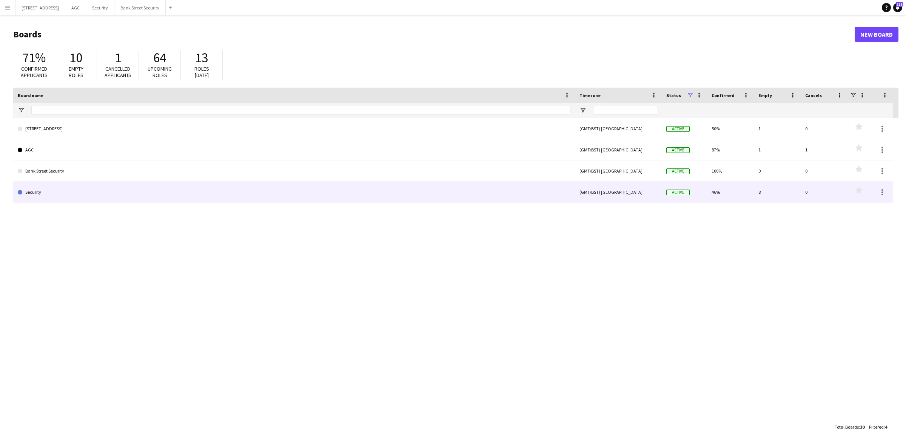  I want to click on span: Cancels, so click(813, 95).